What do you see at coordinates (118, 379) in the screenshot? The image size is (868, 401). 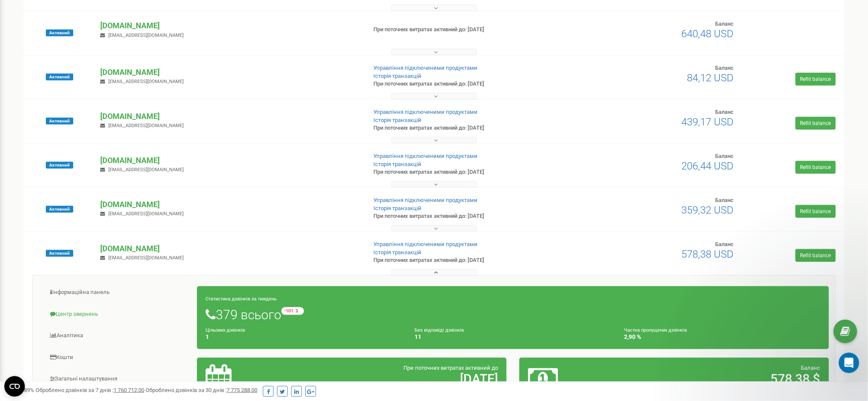 I see `a: Загальні налаштування` at bounding box center [118, 379].